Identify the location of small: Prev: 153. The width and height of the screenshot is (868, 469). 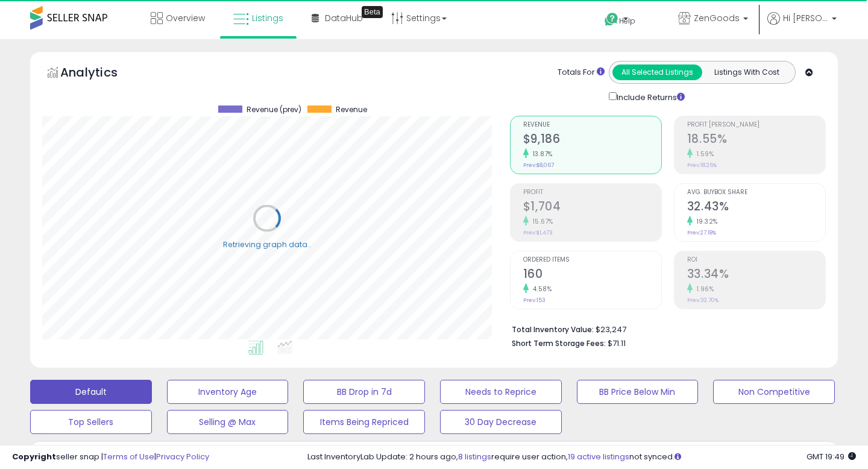
(534, 300).